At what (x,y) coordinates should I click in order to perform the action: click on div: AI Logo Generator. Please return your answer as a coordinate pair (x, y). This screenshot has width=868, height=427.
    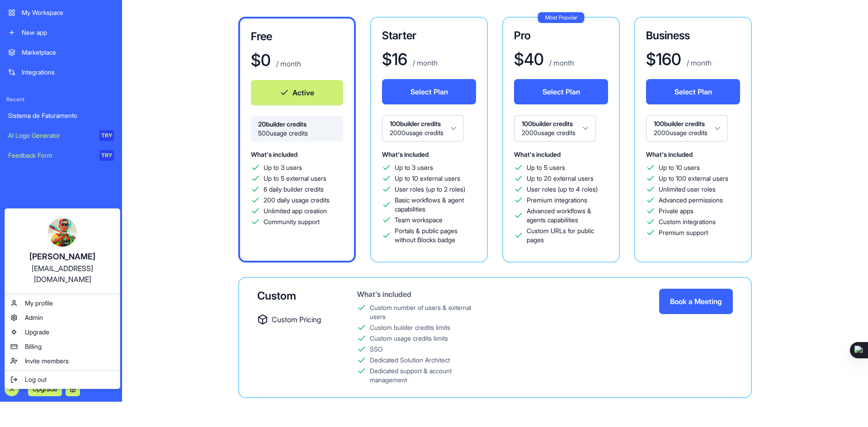
    Looking at the image, I should click on (50, 136).